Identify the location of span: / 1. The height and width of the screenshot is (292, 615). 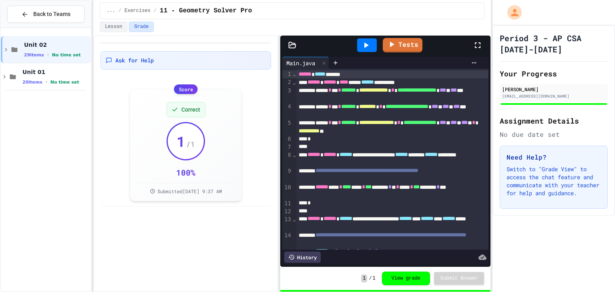
(190, 144).